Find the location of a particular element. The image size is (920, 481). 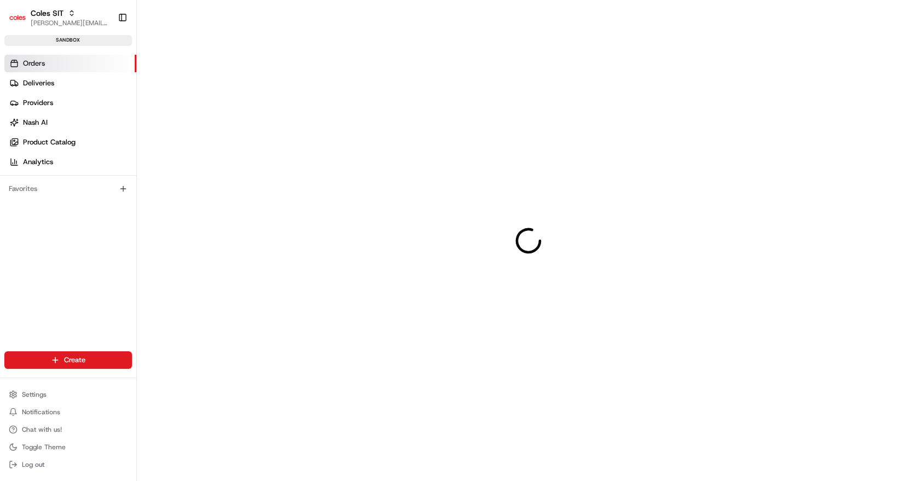

button: Toggle Theme is located at coordinates (68, 447).